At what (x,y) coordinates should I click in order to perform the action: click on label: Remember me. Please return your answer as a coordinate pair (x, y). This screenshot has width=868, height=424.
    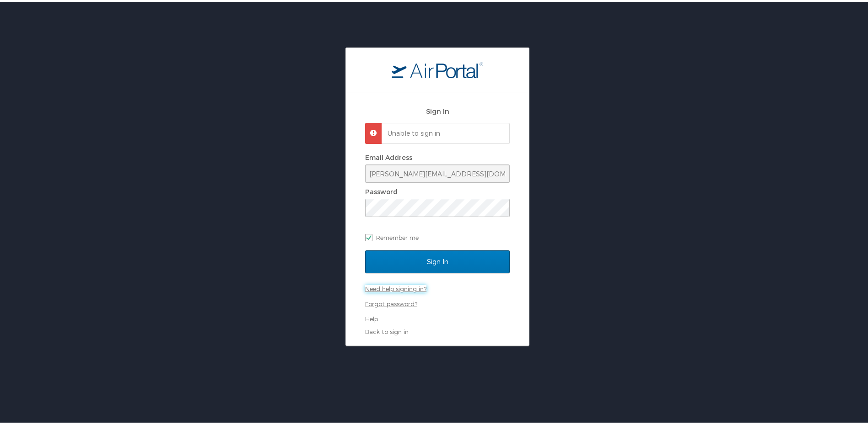
    Looking at the image, I should click on (437, 236).